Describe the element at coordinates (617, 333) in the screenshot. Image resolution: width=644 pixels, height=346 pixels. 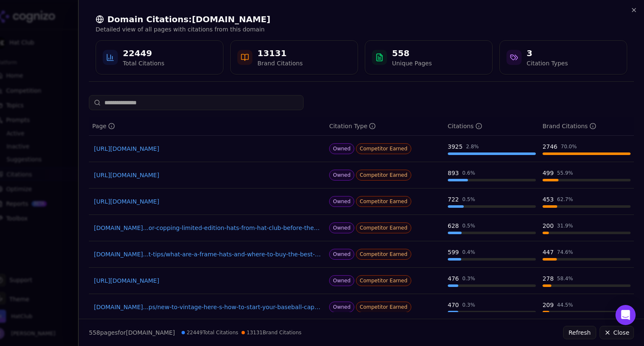
I see `button: Close` at that location.